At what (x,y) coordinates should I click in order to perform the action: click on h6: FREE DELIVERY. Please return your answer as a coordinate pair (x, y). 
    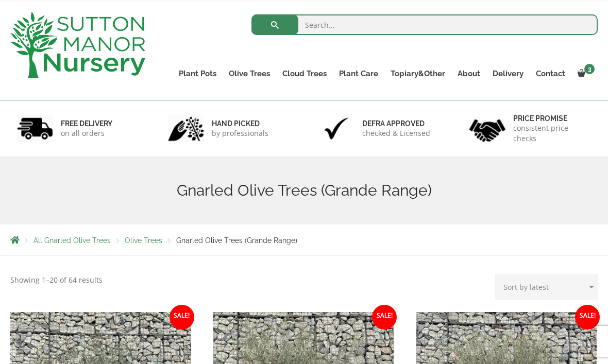
    Looking at the image, I should click on (86, 124).